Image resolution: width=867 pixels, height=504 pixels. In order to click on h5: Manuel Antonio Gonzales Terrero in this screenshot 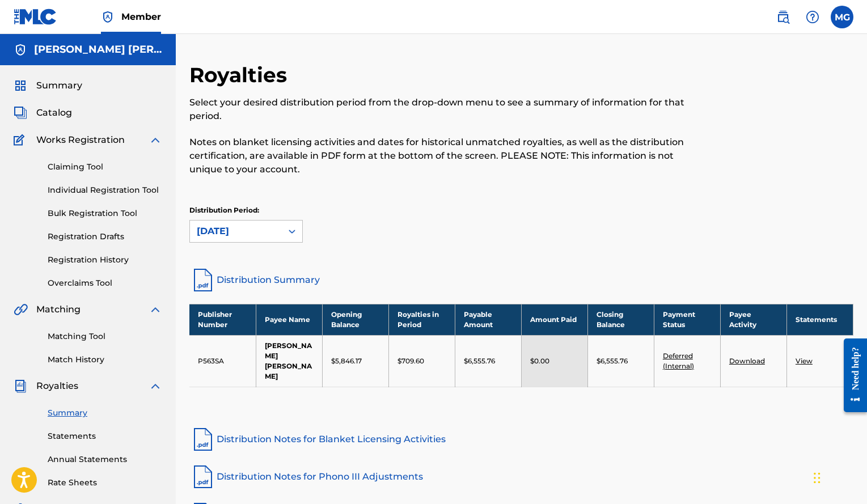, I will do `click(98, 50)`.